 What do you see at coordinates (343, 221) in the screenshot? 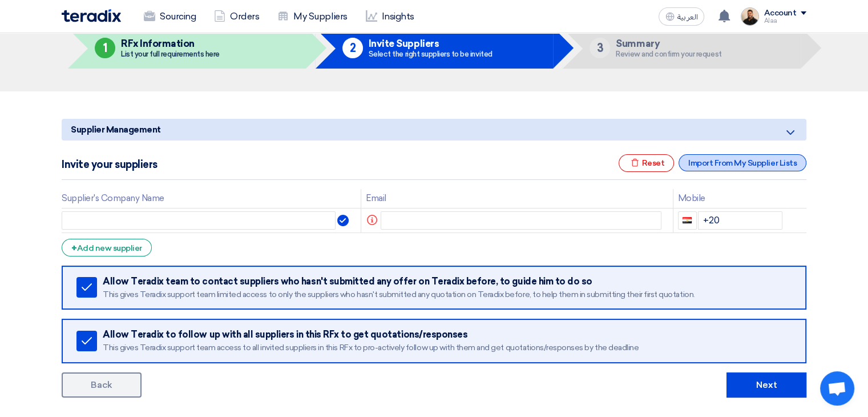
I see `img: Verified Account` at bounding box center [343, 221].